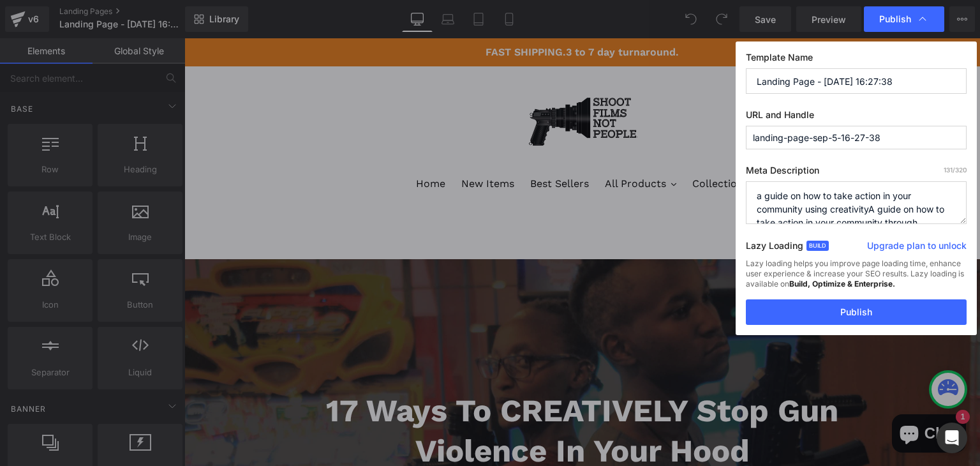 The image size is (980, 466). What do you see at coordinates (856, 202) in the screenshot?
I see `textarea: a guide on how to take action in your community using creativityA guide on how to take action in ...` at bounding box center [856, 202].